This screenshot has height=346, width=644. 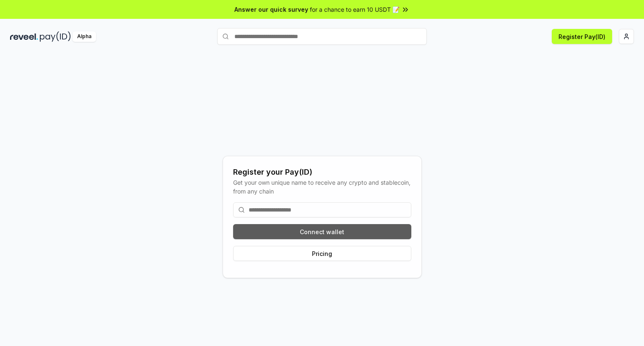 What do you see at coordinates (582, 36) in the screenshot?
I see `button: Register Pay(ID)` at bounding box center [582, 36].